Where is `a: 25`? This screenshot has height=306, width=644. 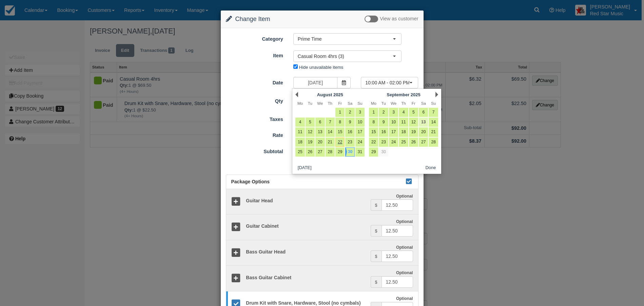 a: 25 is located at coordinates (403, 142).